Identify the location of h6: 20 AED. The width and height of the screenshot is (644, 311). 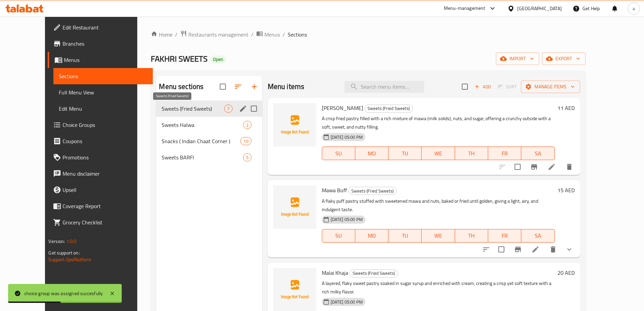
(566, 273).